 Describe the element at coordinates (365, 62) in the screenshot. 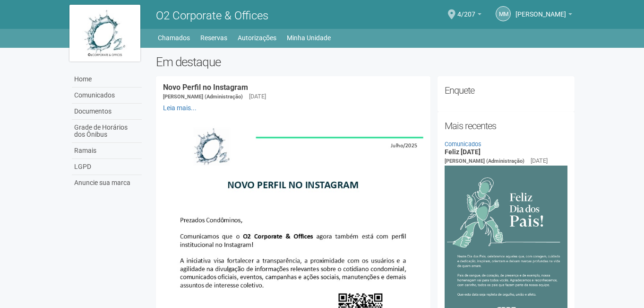

I see `h2: Em destaque` at that location.